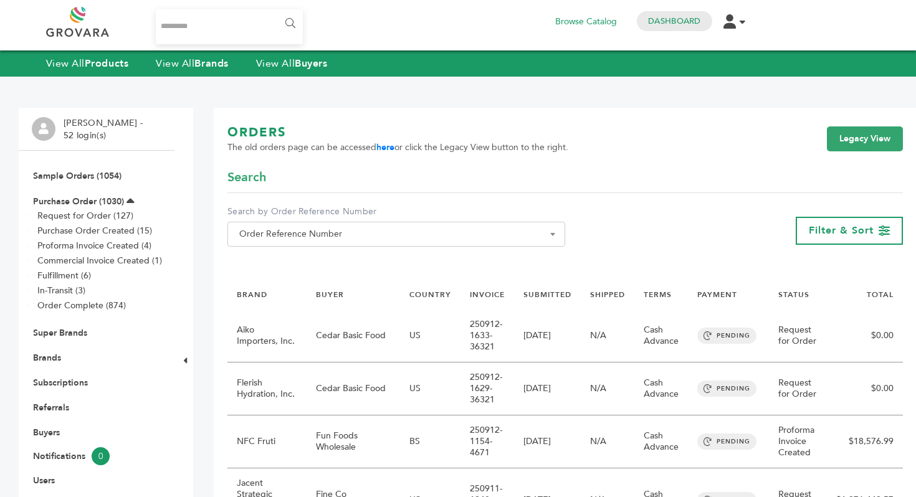 The image size is (916, 497). I want to click on a: In-Transit (3), so click(61, 291).